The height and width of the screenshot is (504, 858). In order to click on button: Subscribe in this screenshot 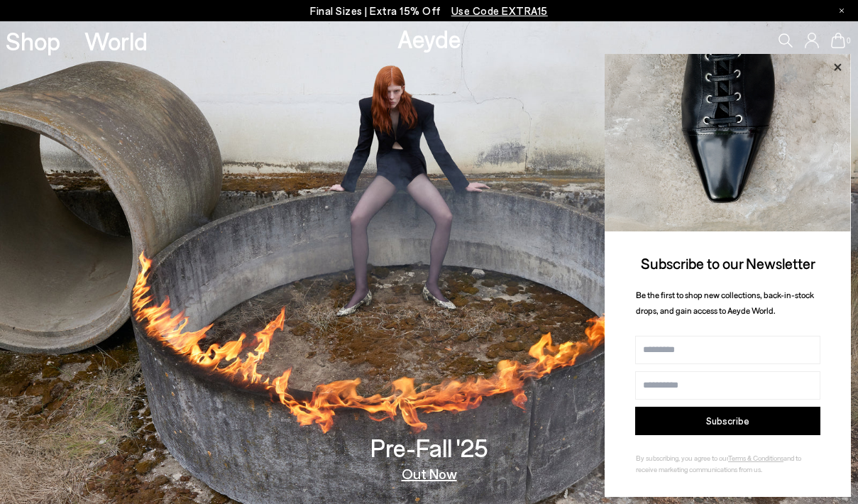, I will do `click(728, 420)`.